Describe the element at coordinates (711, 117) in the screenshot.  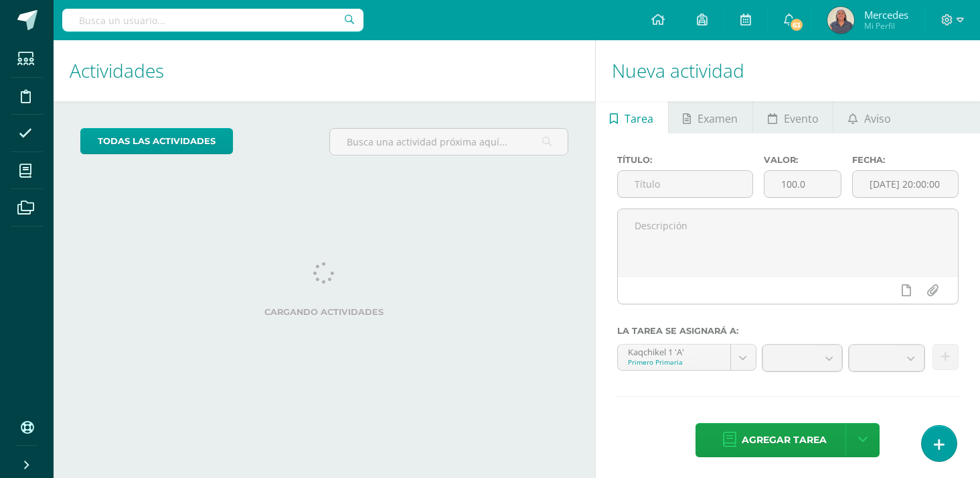
I see `a: Examen` at that location.